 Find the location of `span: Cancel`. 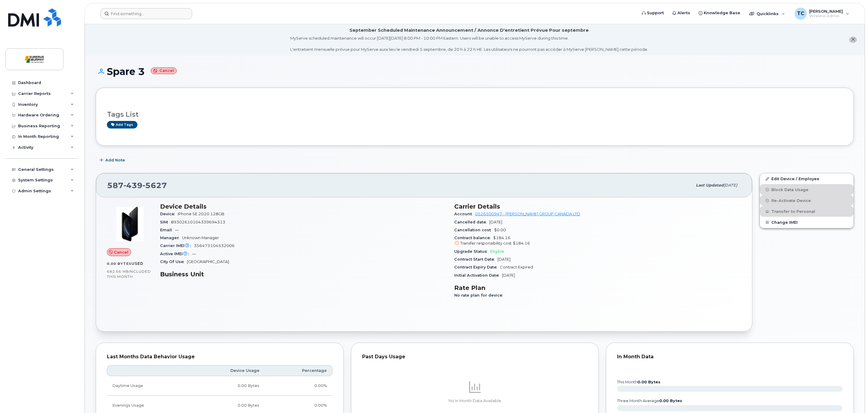

span: Cancel is located at coordinates (121, 252).